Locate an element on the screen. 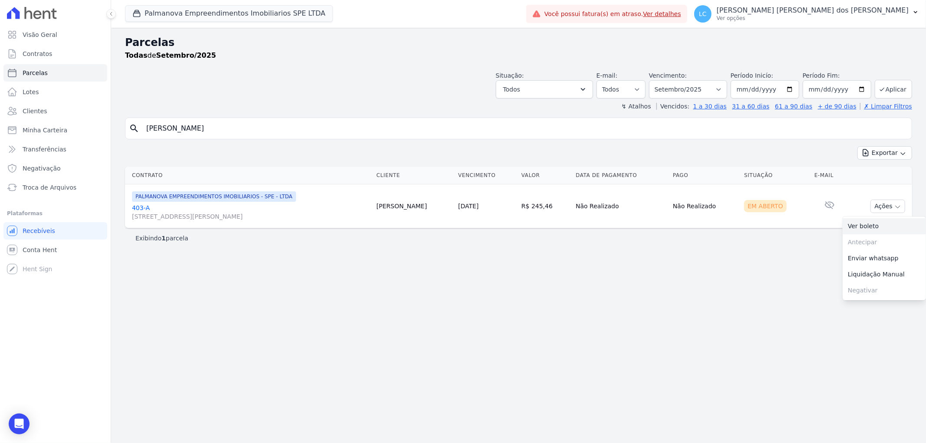 Image resolution: width=926 pixels, height=443 pixels. a: Troca de Arquivos is located at coordinates (55, 187).